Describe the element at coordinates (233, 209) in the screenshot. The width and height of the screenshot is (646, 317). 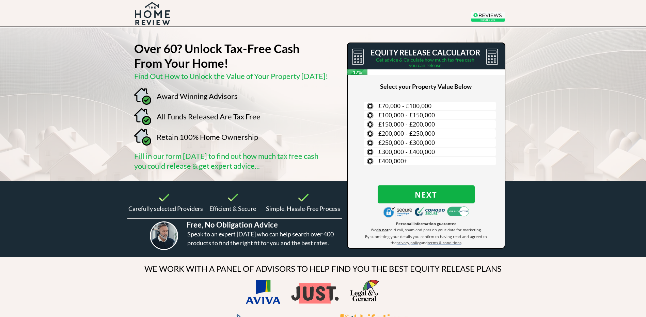
I see `span: Efficient & Secure` at that location.